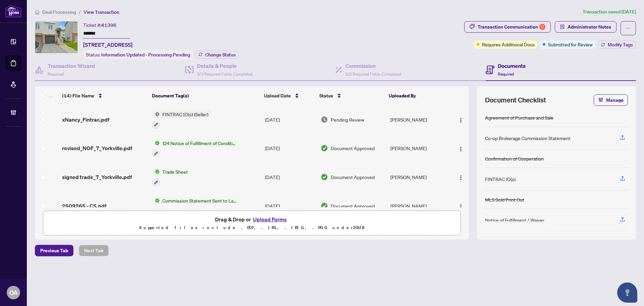 This screenshot has height=306, width=644. I want to click on span: 2509265 - CS.pdf, so click(84, 206).